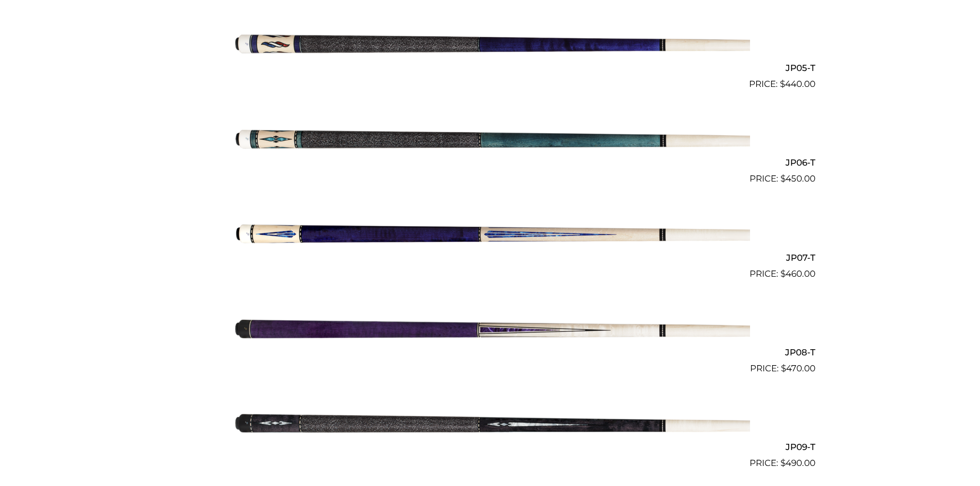 Image resolution: width=980 pixels, height=486 pixels. Describe the element at coordinates (490, 330) in the screenshot. I see `a: JP08-T $470.00` at that location.